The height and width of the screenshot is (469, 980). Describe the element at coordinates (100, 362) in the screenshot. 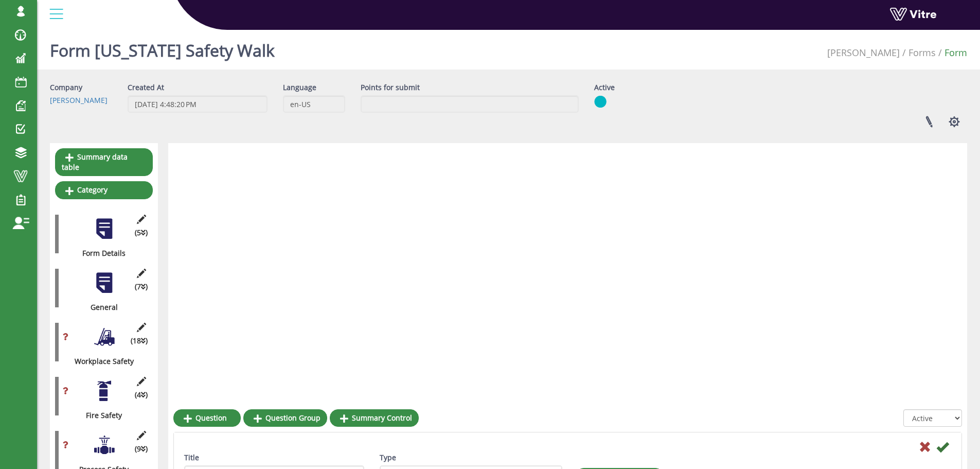

I see `div: Workplace Safety` at that location.